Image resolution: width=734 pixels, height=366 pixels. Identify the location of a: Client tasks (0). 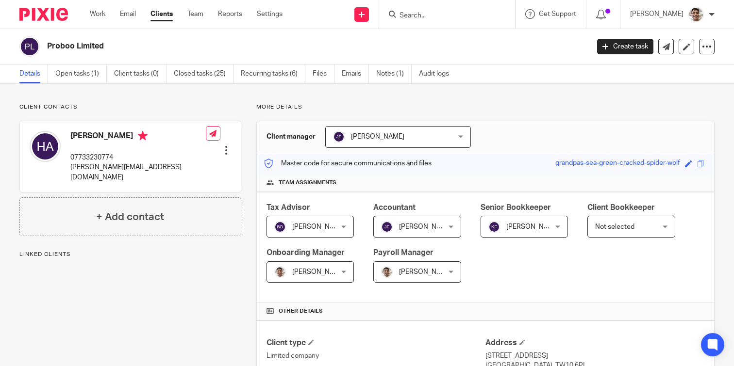
(140, 74).